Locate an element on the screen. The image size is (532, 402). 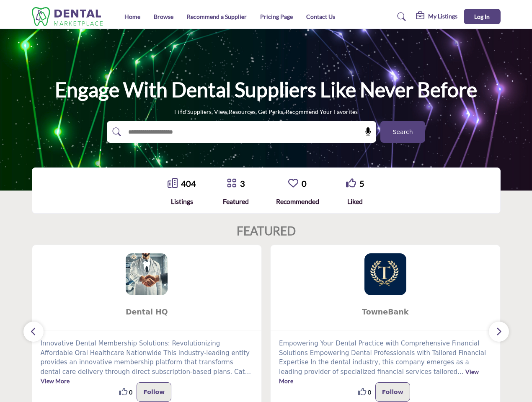
span: Log In is located at coordinates (482, 16).